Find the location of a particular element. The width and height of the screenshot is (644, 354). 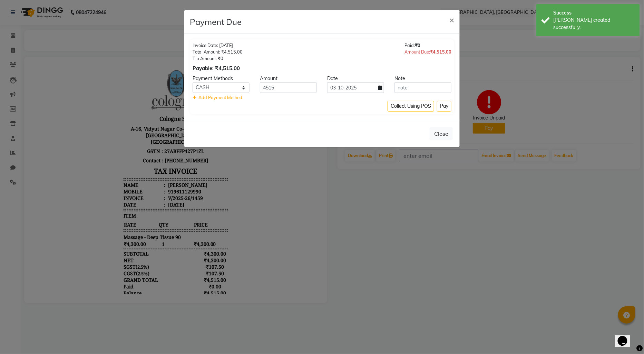

div: Invoice is located at coordinates (113, 134).